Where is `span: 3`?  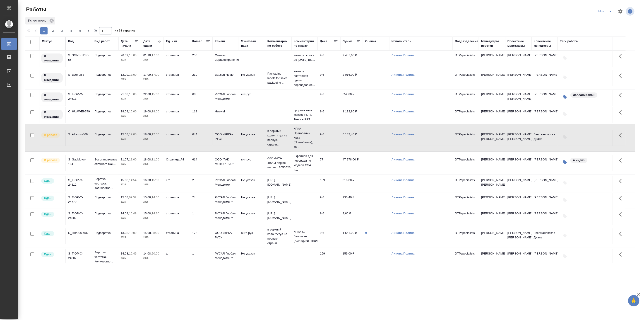 span: 3 is located at coordinates (62, 31).